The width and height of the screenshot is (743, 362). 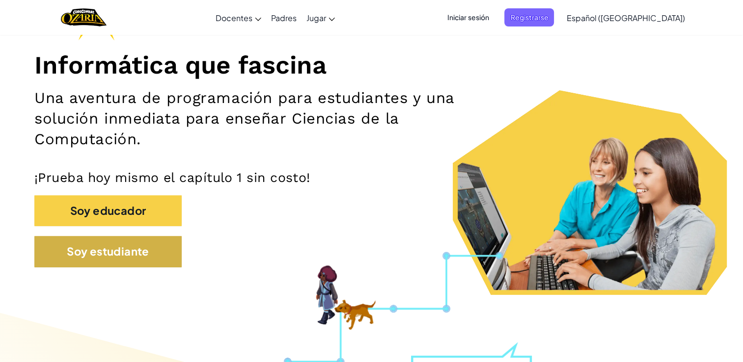 I want to click on span: Registrarse, so click(x=529, y=17).